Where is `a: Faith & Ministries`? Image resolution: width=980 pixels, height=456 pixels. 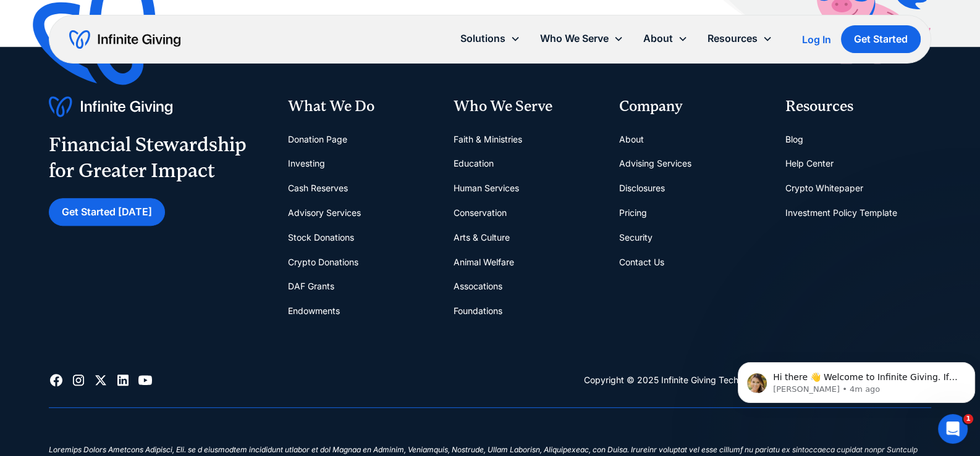
a: Faith & Ministries is located at coordinates (488, 139).